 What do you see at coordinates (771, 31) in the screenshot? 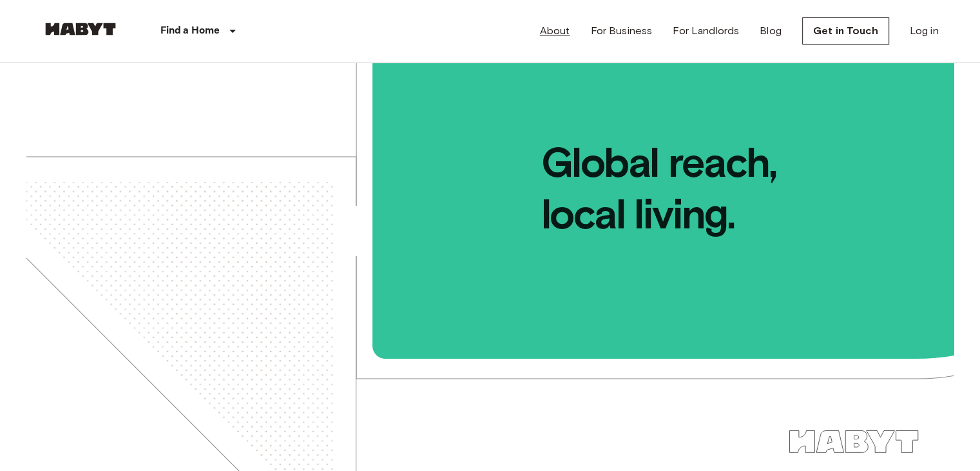
I see `a: Blog` at bounding box center [771, 31].